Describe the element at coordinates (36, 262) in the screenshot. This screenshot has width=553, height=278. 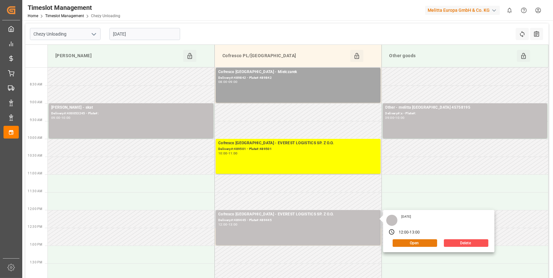
I see `span: 1:30 PM` at that location.